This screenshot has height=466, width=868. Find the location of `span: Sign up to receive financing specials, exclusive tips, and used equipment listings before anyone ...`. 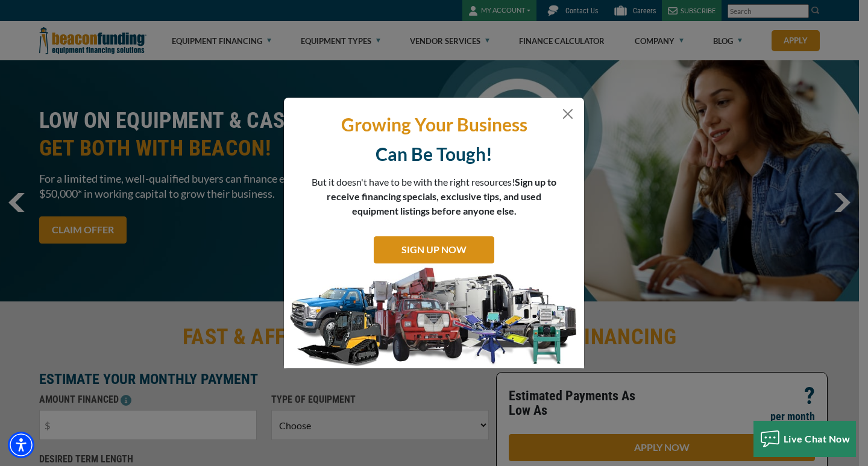

span: Sign up to receive financing specials, exclusive tips, and used equipment listings before anyone ... is located at coordinates (441, 196).